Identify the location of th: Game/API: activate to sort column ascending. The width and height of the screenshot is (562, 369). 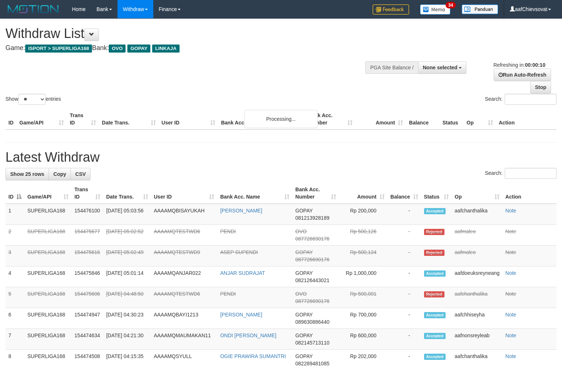
(48, 193).